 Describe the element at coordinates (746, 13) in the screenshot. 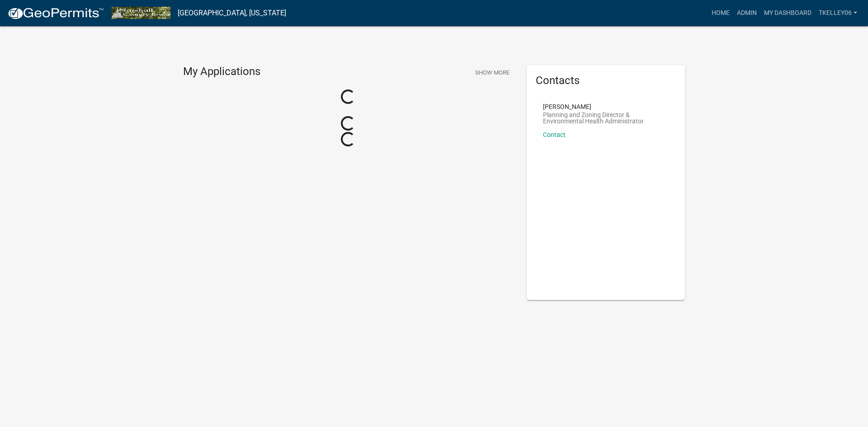

I see `a: Admin` at that location.